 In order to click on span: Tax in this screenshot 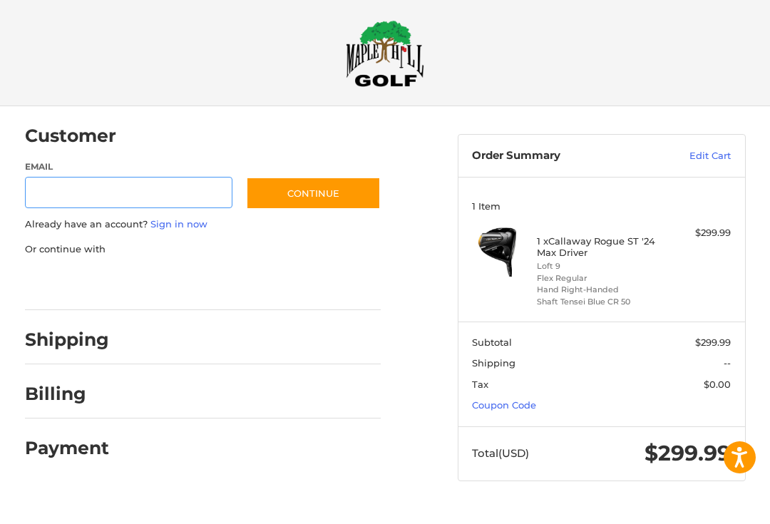, I will do `click(480, 392)`.